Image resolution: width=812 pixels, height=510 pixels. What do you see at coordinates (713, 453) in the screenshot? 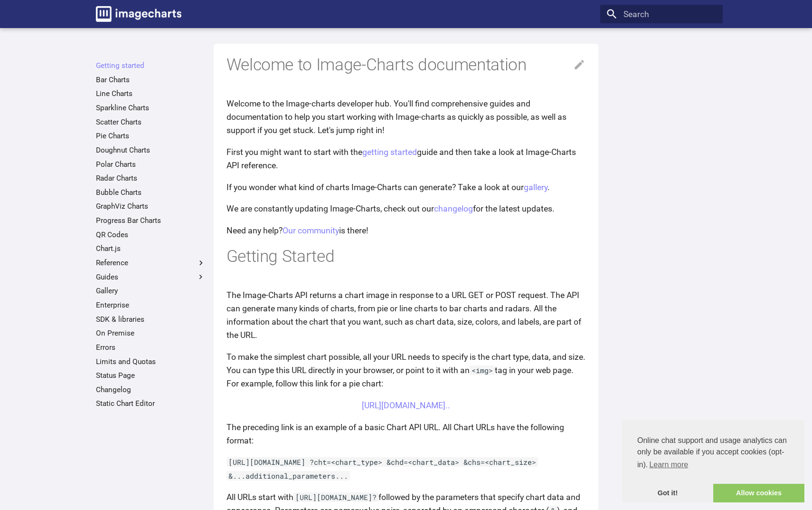
I see `span: Online chat support and usage analytics can only be available if you accept cookies (opt-in).` at bounding box center [713, 453].